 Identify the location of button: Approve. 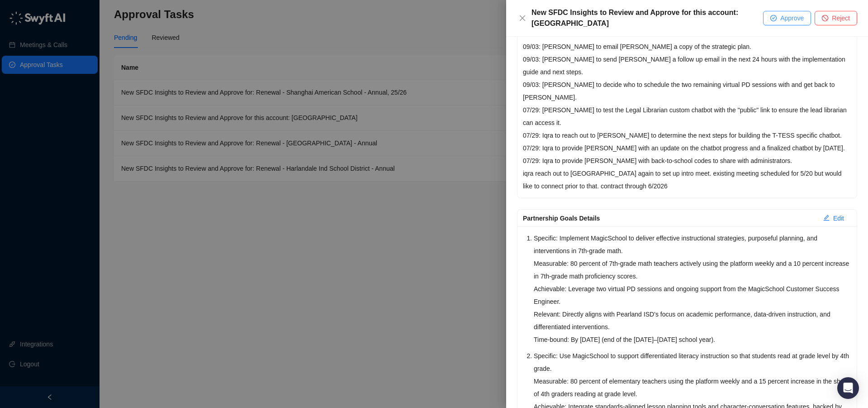
(787, 18).